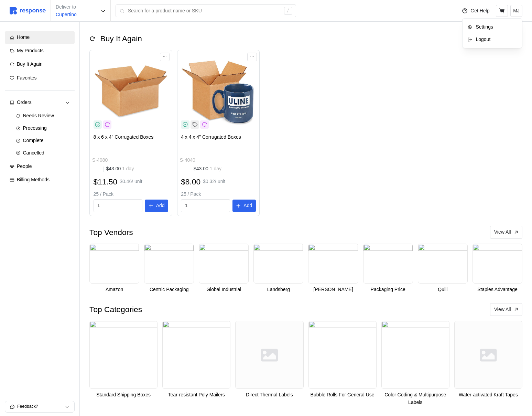  Describe the element at coordinates (131, 182) in the screenshot. I see `p: $0.46 / unit` at that location.